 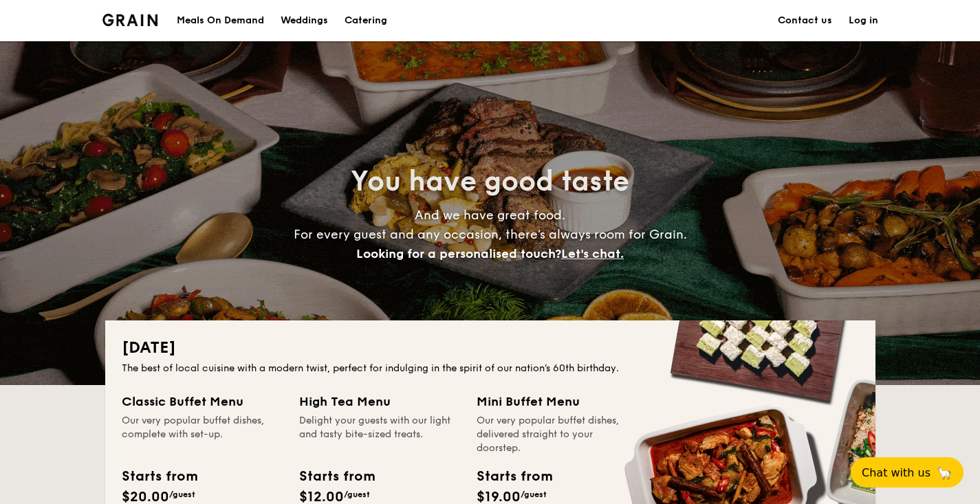 I want to click on span: And we have great food. For every guest and any occasion, there’s always room for Grain., so click(x=490, y=234).